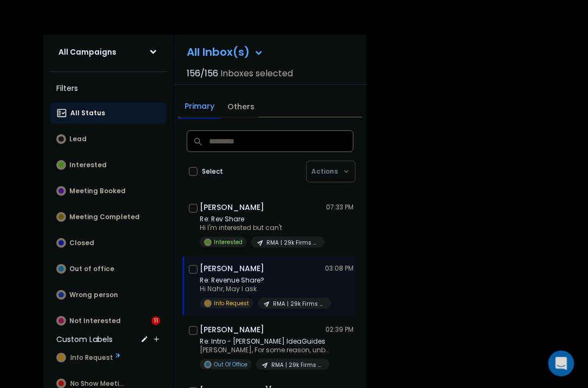 This screenshot has width=588, height=388. Describe the element at coordinates (339, 330) in the screenshot. I see `p: 02:39 PM` at that location.